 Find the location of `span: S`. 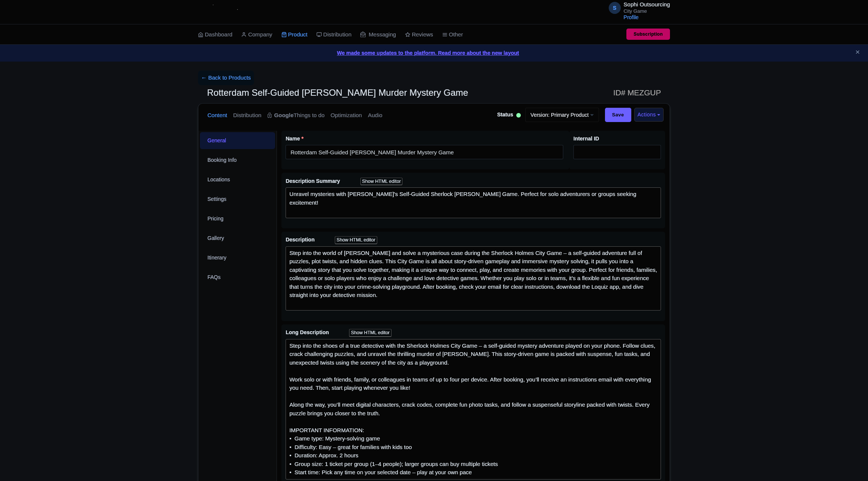

span: S is located at coordinates (615, 8).